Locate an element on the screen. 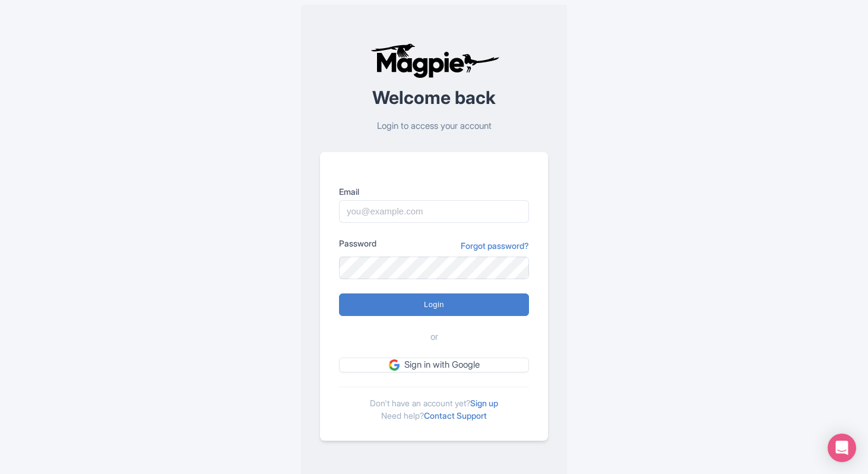 The width and height of the screenshot is (868, 474). h2: Welcome back is located at coordinates (434, 97).